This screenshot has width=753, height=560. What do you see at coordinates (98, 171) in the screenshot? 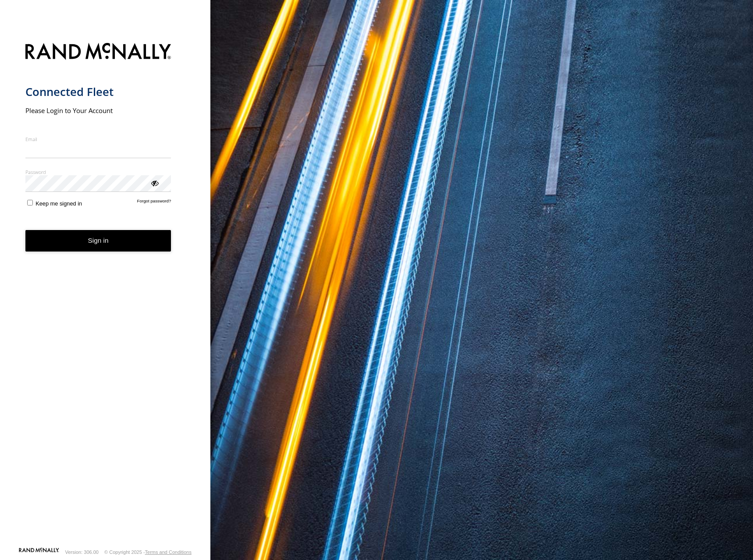
I see `label: Password` at bounding box center [98, 171].